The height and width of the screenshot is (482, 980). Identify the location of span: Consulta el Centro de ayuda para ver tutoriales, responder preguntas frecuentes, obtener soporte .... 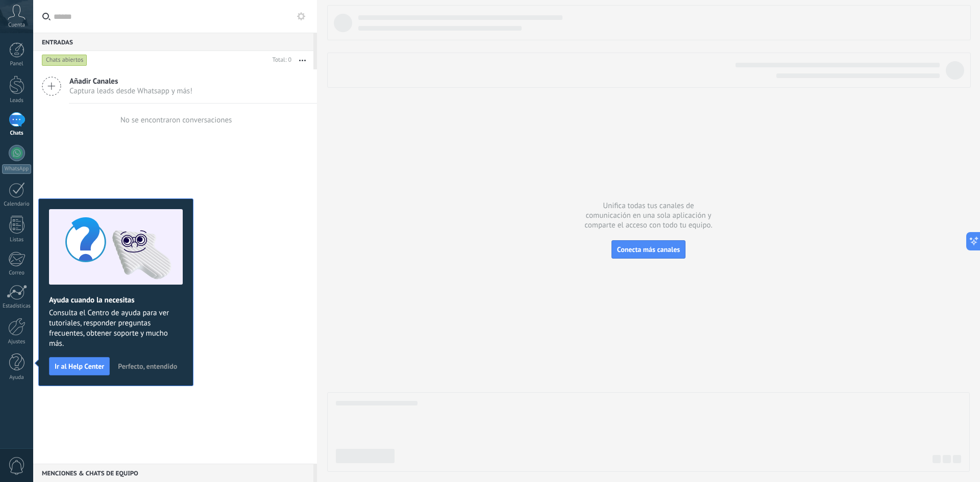
(116, 328).